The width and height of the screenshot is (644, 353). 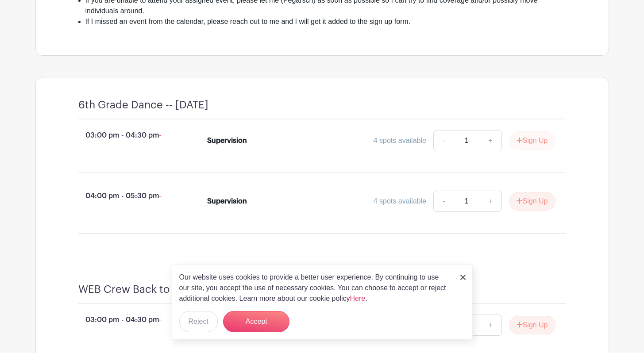 What do you see at coordinates (129, 196) in the screenshot?
I see `p: 04:00 pm - 05:30 pm` at bounding box center [129, 196].